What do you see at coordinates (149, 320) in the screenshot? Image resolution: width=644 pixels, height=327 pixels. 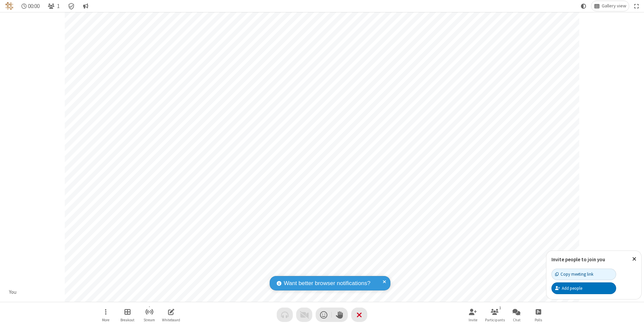 I see `span: Stream` at bounding box center [149, 320].